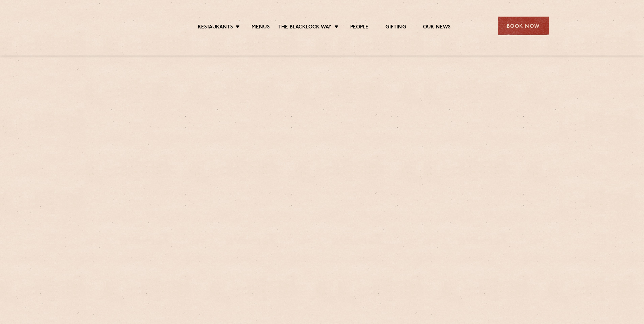  Describe the element at coordinates (359, 28) in the screenshot. I see `a: People` at that location.